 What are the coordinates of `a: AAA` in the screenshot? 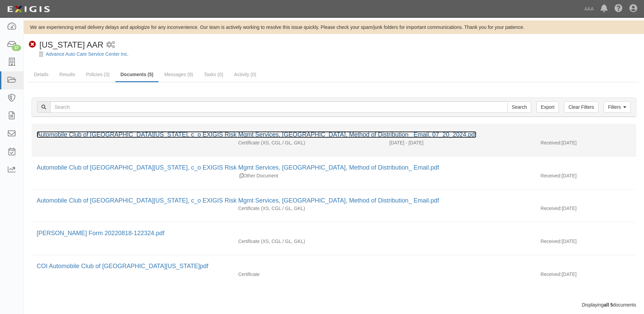 It's located at (589, 9).